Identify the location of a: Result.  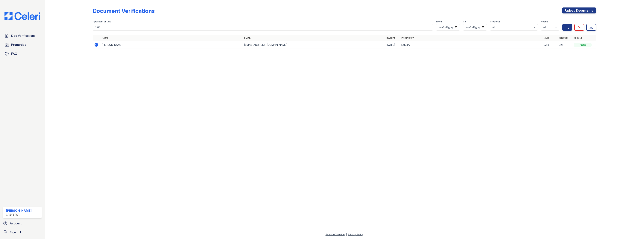
(578, 38).